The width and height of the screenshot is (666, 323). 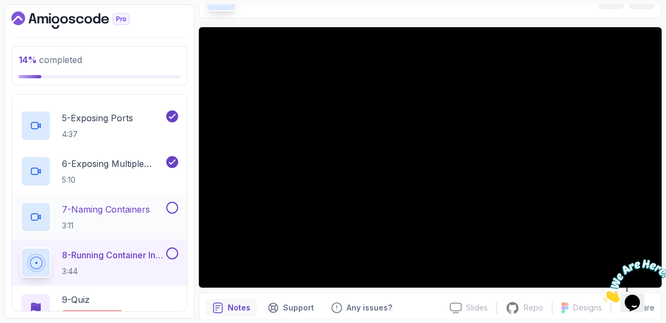 What do you see at coordinates (533, 307) in the screenshot?
I see `p: Repo` at bounding box center [533, 307].